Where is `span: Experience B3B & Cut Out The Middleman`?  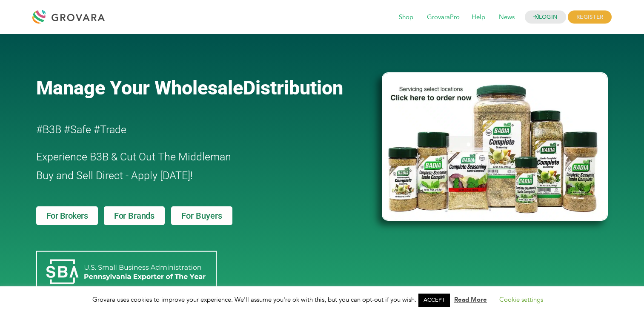 span: Experience B3B & Cut Out The Middleman is located at coordinates (133, 156).